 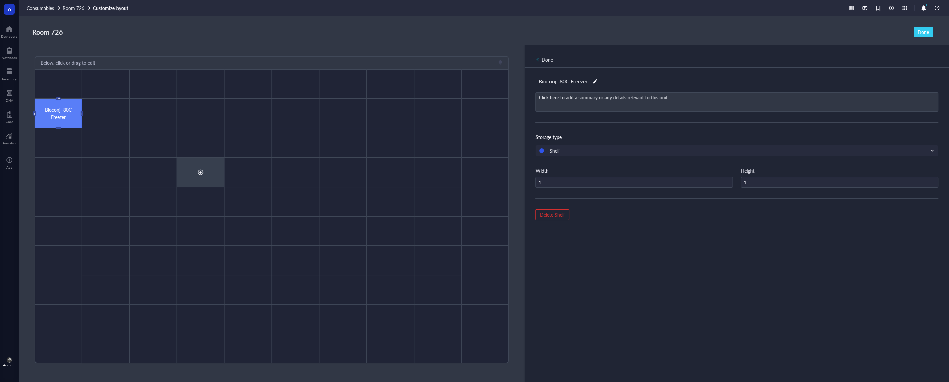 What do you see at coordinates (9, 122) in the screenshot?
I see `div: Core` at bounding box center [9, 122].